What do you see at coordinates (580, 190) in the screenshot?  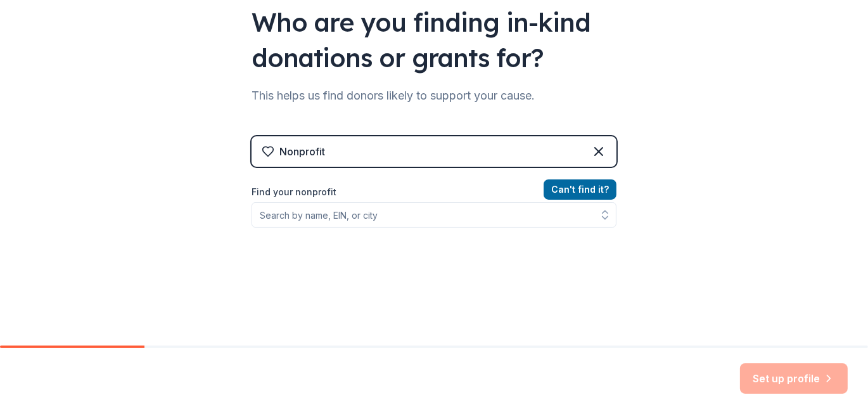 I see `button: Can't find it?` at bounding box center [580, 190].